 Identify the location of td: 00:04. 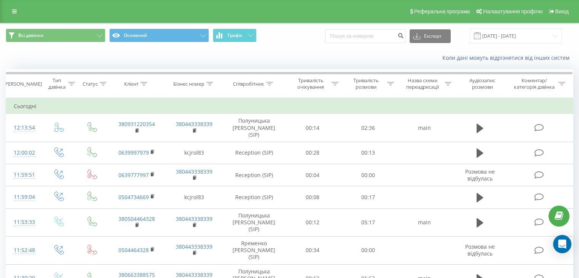
(312, 175).